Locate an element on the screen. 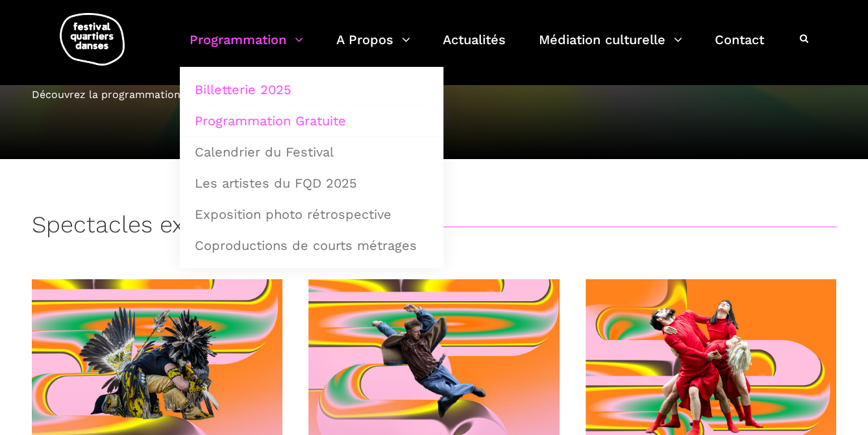 Image resolution: width=868 pixels, height=435 pixels. a: Programmation is located at coordinates (246, 47).